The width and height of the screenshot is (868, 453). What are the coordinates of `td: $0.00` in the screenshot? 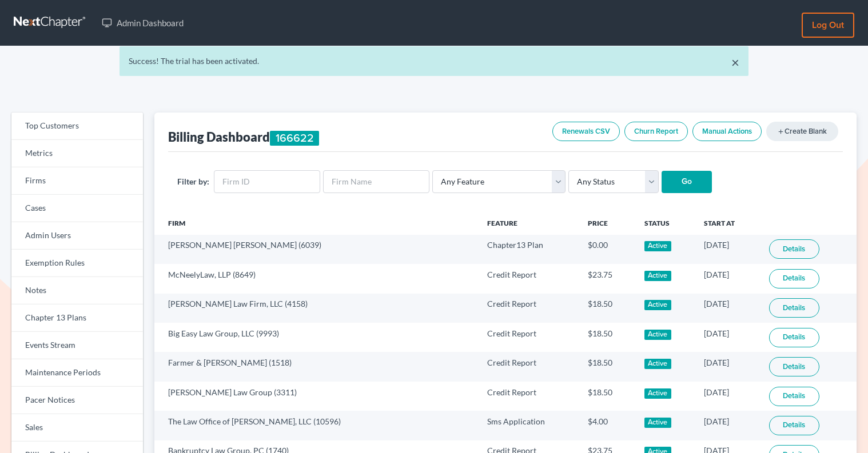 It's located at (607, 249).